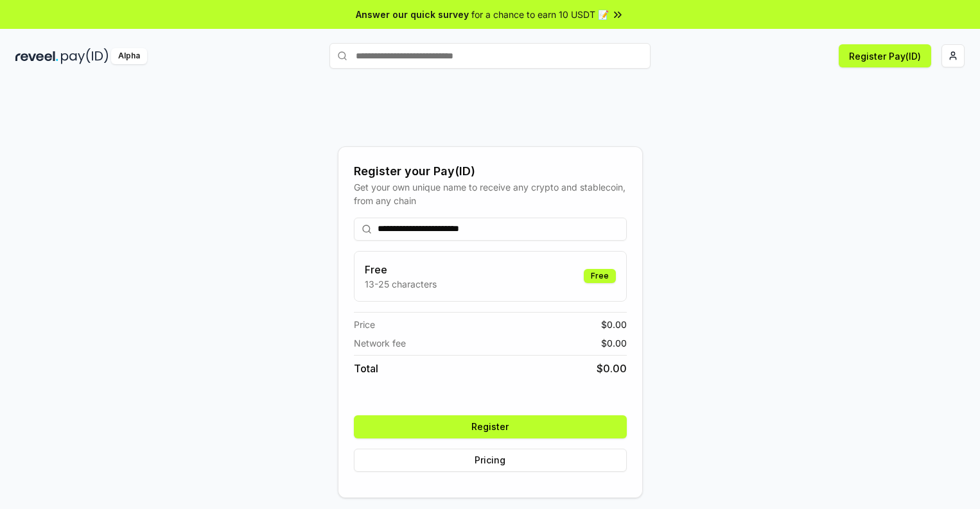 The width and height of the screenshot is (980, 509). Describe the element at coordinates (380, 343) in the screenshot. I see `span: Network fee` at that location.